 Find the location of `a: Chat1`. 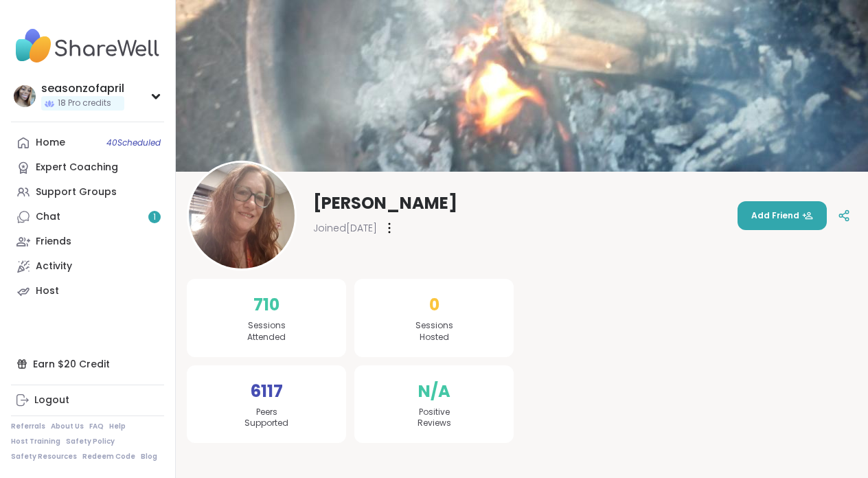

a: Chat1 is located at coordinates (87, 217).